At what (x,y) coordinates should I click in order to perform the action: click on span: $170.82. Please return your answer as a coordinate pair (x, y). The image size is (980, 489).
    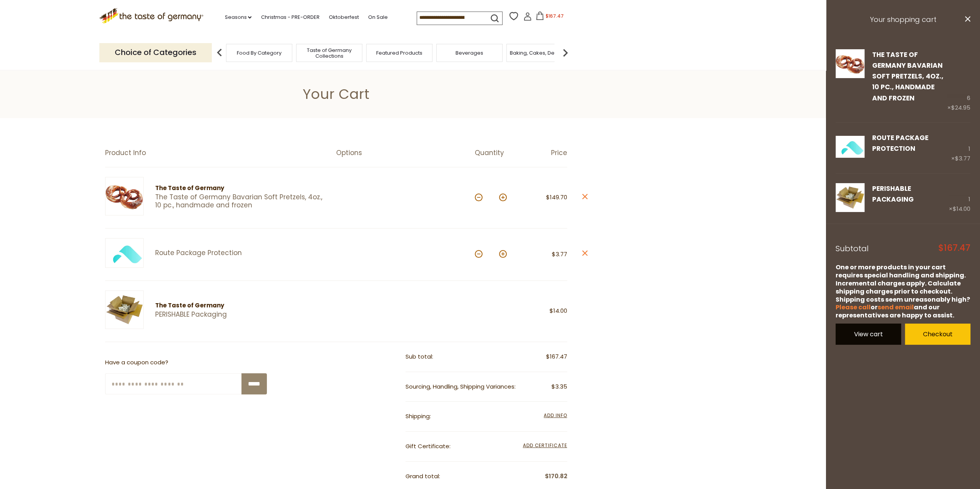
    Looking at the image, I should click on (556, 476).